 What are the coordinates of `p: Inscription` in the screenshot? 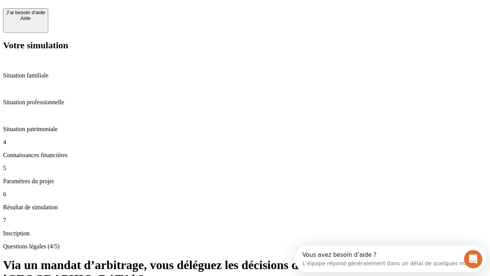 It's located at (245, 233).